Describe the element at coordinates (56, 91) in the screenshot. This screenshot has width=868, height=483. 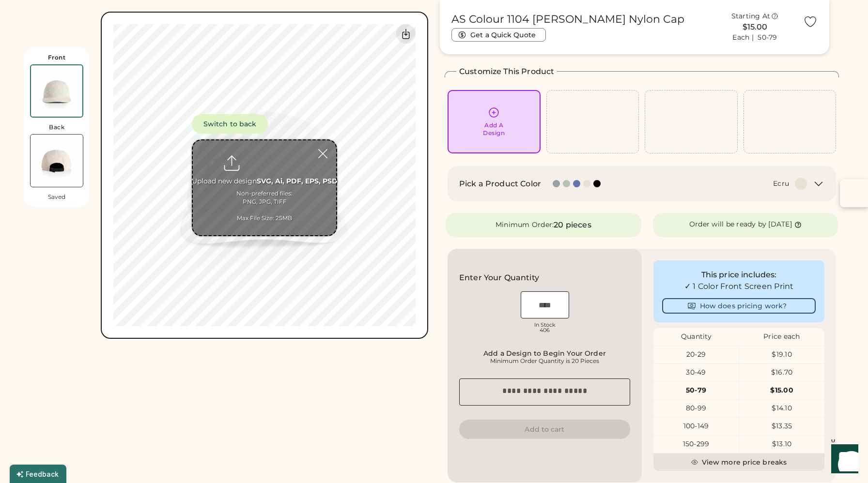
I see `img: AS Colour 1104 Ecru Front Thumbnail` at that location.